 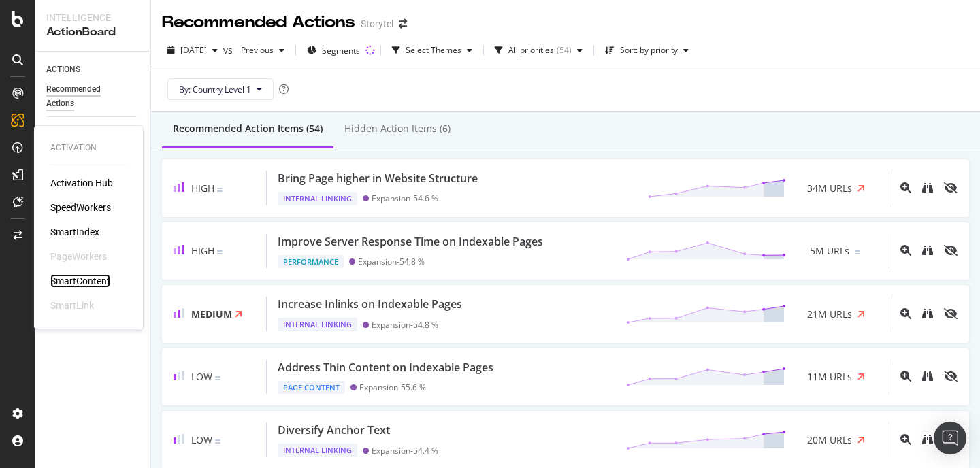 What do you see at coordinates (397, 129) in the screenshot?
I see `div: Hidden Action Items (6)` at bounding box center [397, 129].